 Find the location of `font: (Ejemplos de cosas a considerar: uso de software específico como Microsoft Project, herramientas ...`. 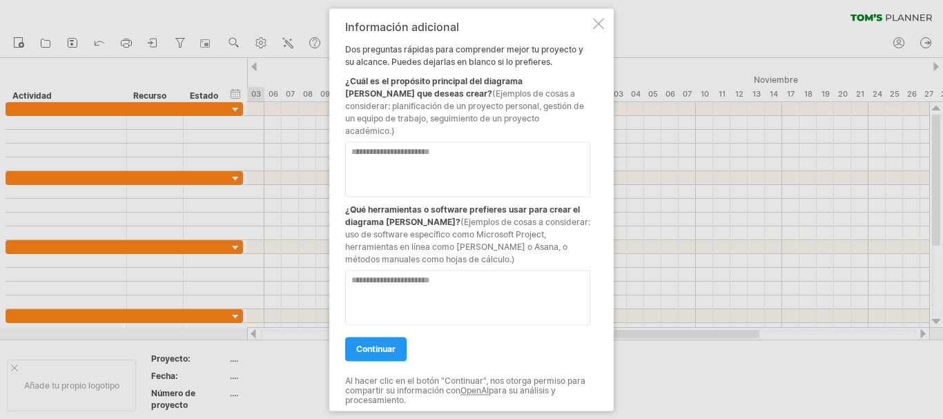

font: (Ejemplos de cosas a considerar: uso de software específico como Microsoft Project, herramientas ... is located at coordinates (467, 240).